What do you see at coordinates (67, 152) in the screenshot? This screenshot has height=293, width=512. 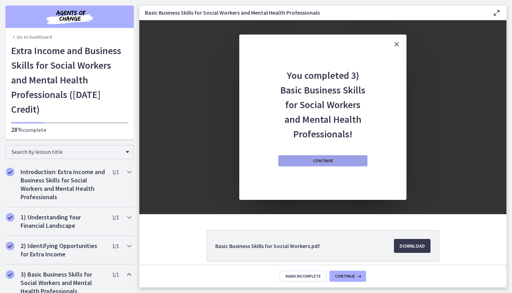 I see `span: Search by lesson title` at bounding box center [67, 152].